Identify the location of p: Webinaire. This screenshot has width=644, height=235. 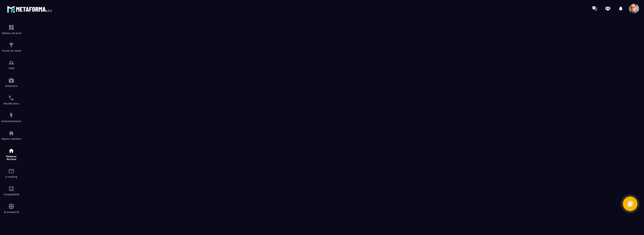
(11, 86).